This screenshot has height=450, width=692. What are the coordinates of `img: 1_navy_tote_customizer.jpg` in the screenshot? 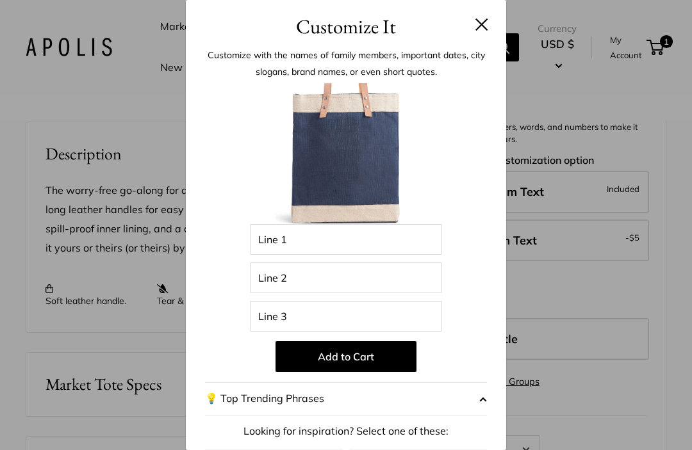 It's located at (346, 154).